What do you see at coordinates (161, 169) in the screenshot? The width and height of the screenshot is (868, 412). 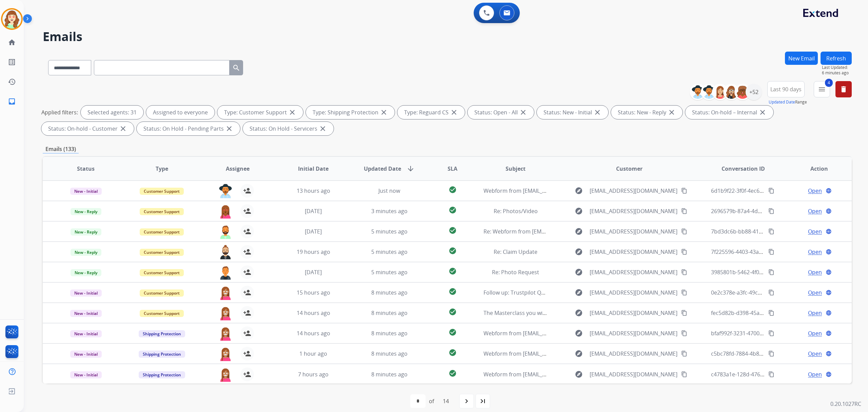 I see `span: Type` at bounding box center [161, 169].